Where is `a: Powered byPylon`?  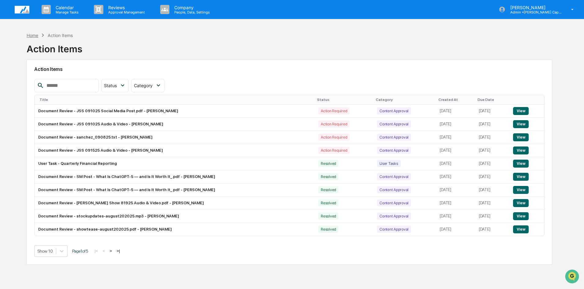
a: Powered byPylon is located at coordinates (58, 106).